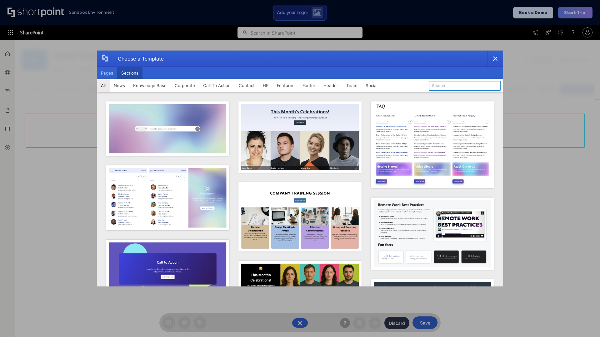  I want to click on button: News, so click(119, 86).